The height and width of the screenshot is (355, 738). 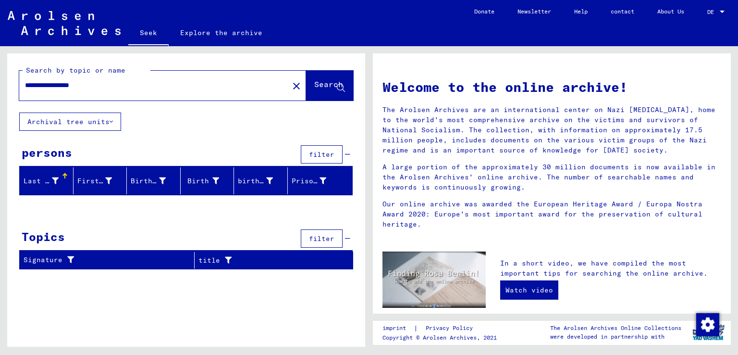 I want to click on mat-header-cell: Last name, so click(x=47, y=181).